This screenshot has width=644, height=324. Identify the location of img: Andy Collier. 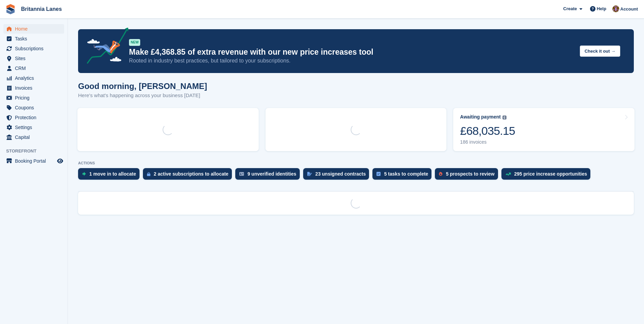
(616, 9).